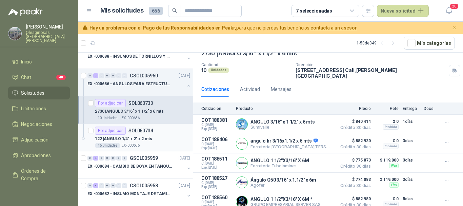 This screenshot has width=463, height=206. What do you see at coordinates (39, 194) in the screenshot?
I see `a: Remisiones` at bounding box center [39, 194].